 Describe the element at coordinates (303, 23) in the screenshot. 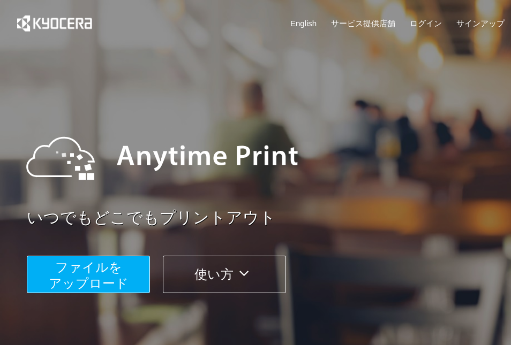

I see `a: English` at that location.